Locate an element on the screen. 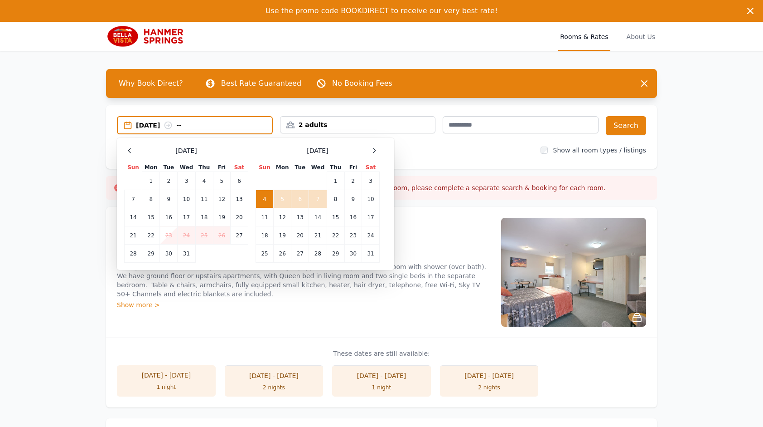 The image size is (763, 427). p: Best Rate Guaranteed is located at coordinates (261, 83).